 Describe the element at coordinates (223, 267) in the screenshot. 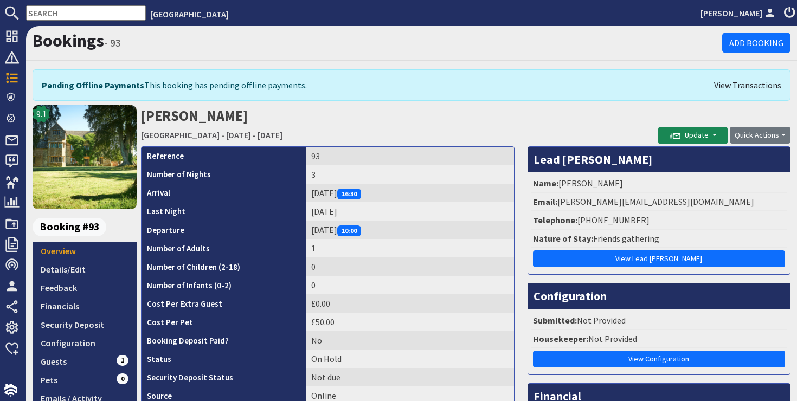

I see `th: Number of Children (2-18)` at that location.